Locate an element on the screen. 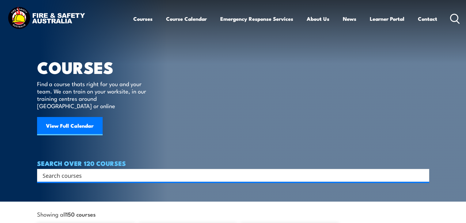  a: News is located at coordinates (349, 19).